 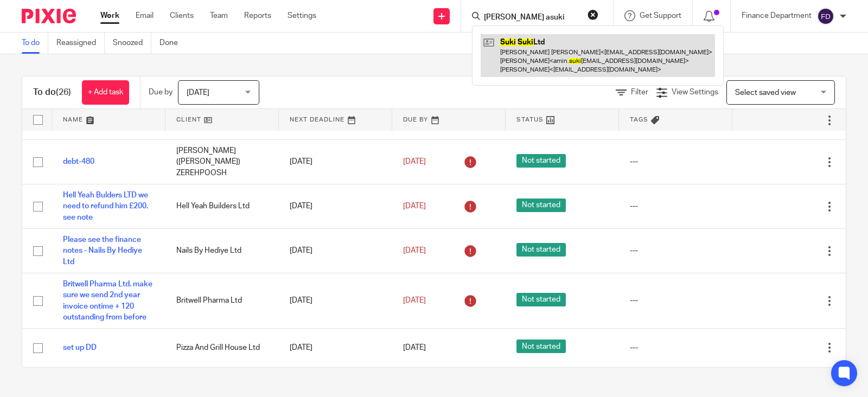 I want to click on h1: To do, so click(x=52, y=92).